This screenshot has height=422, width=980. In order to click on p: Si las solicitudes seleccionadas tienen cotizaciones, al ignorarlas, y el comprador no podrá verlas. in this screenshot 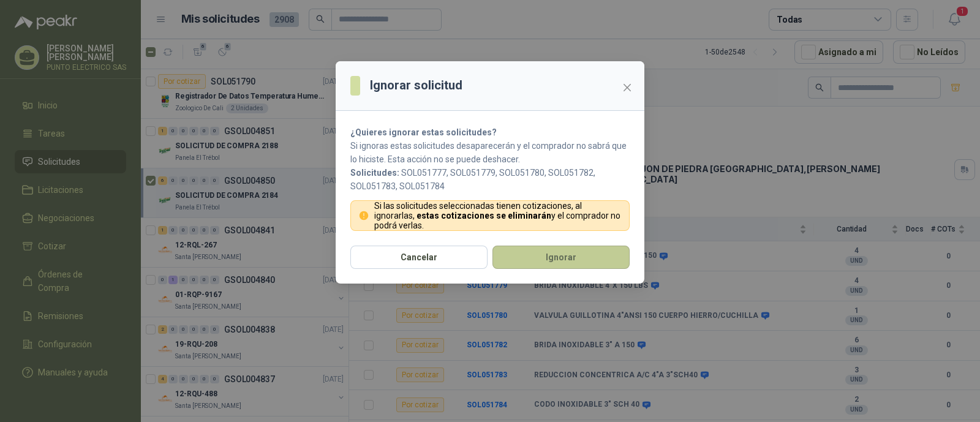, I will do `click(498, 215)`.